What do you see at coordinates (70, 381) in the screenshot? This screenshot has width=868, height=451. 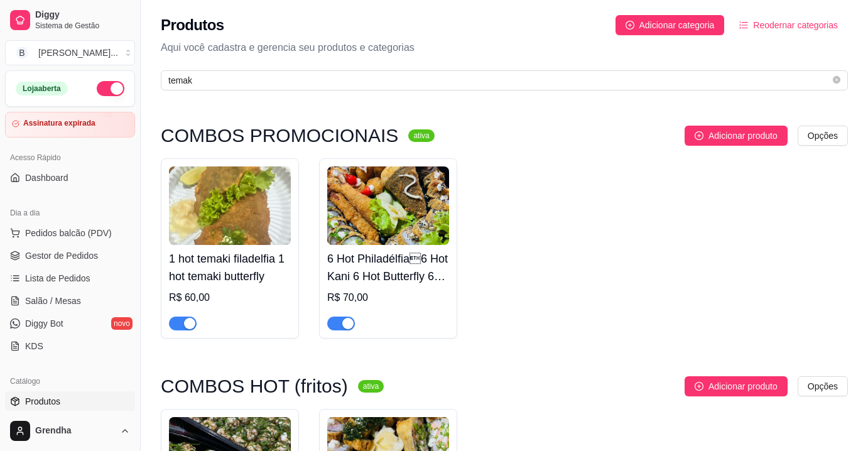 I see `div: Catálogo` at bounding box center [70, 381].